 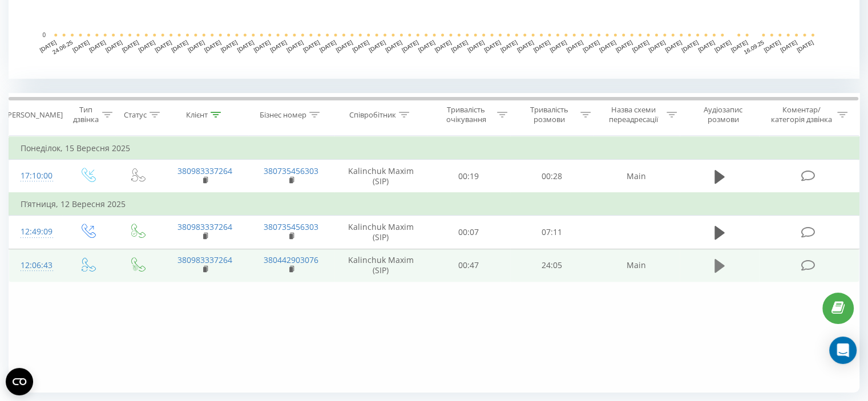 I want to click on div: Коментар/категорія дзвінка, so click(x=800, y=115).